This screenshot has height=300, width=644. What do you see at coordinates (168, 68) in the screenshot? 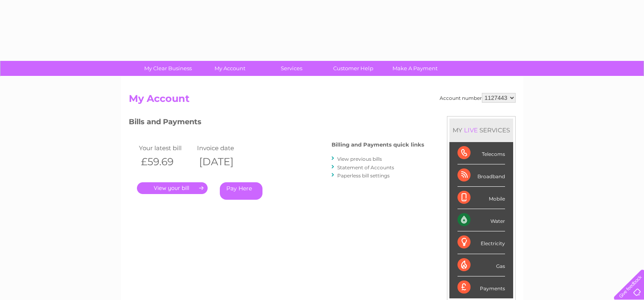
I see `a: My Clear Business` at bounding box center [168, 68].